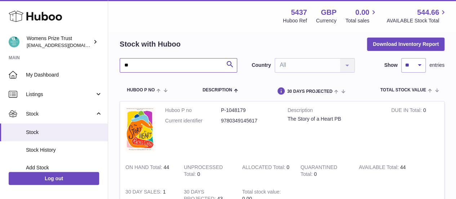 The width and height of the screenshot is (456, 199). What do you see at coordinates (416, 16) in the screenshot?
I see `a: 544.66 AVAILABLE Stock Total` at bounding box center [416, 16].